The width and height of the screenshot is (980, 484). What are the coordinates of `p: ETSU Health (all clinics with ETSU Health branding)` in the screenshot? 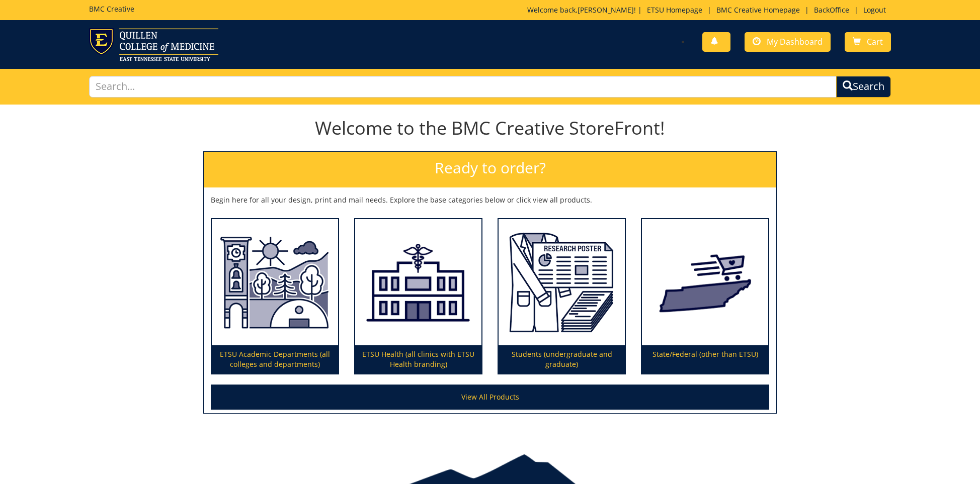 It's located at (418, 360).